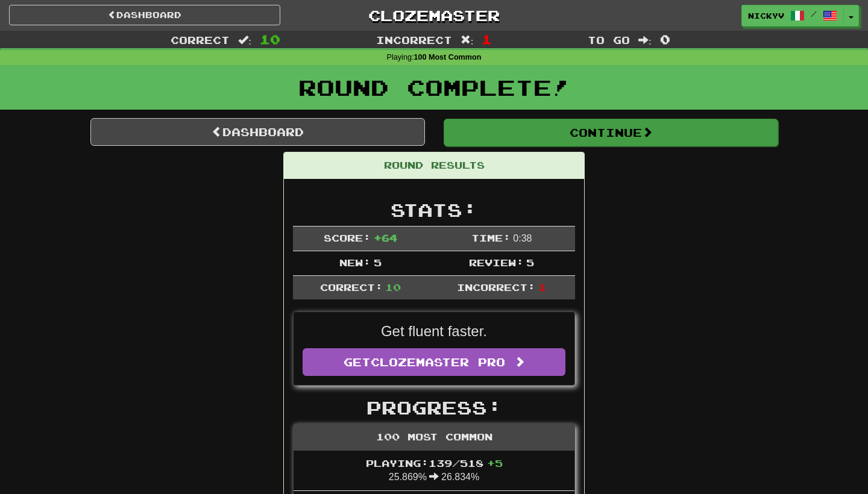 The height and width of the screenshot is (494, 868). Describe the element at coordinates (766, 16) in the screenshot. I see `span: nickyv` at that location.